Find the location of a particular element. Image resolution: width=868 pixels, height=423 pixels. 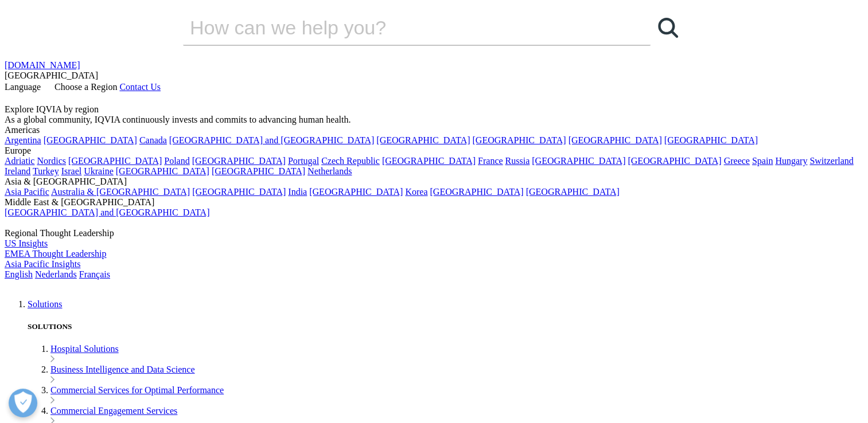

a: Commercial Services for Optimal Performance is located at coordinates (137, 390).